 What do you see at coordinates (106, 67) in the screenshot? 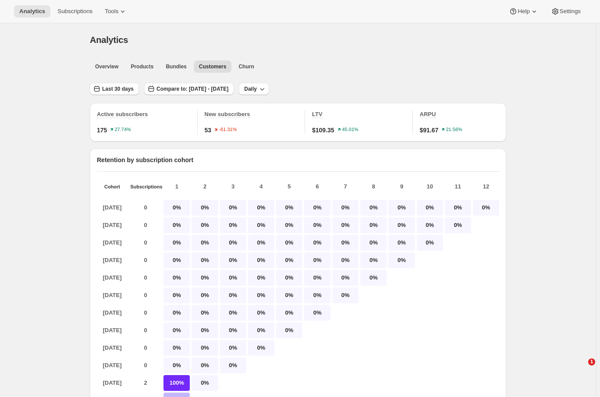
I see `span: Overview` at bounding box center [106, 67].